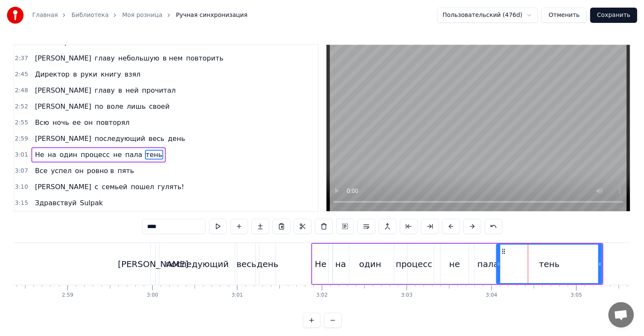 The width and height of the screenshot is (644, 336). Describe the element at coordinates (96, 187) in the screenshot. I see `span: с` at that location.